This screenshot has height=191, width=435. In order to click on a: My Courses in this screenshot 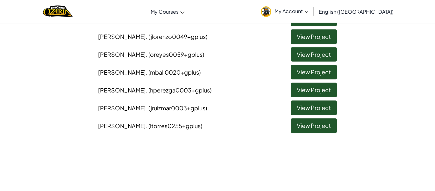, I will do `click(167, 11)`.